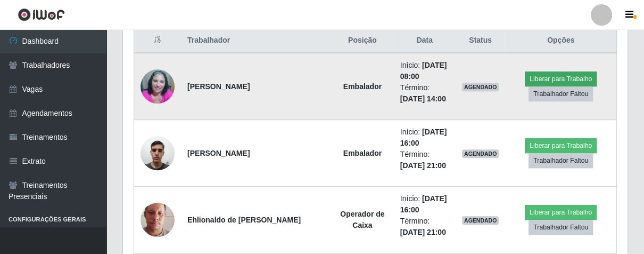  Describe the element at coordinates (362, 40) in the screenshot. I see `th: Posição` at that location.